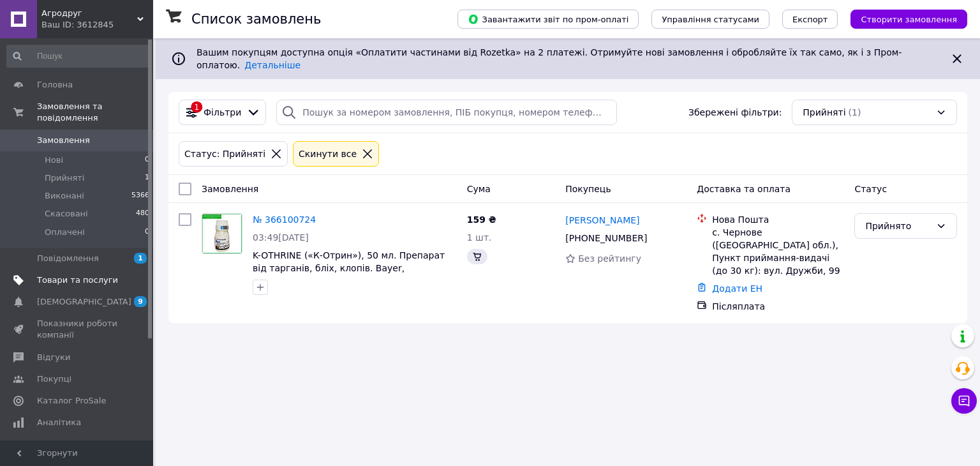 The height and width of the screenshot is (466, 980). I want to click on div: Cкинути все, so click(328, 154).